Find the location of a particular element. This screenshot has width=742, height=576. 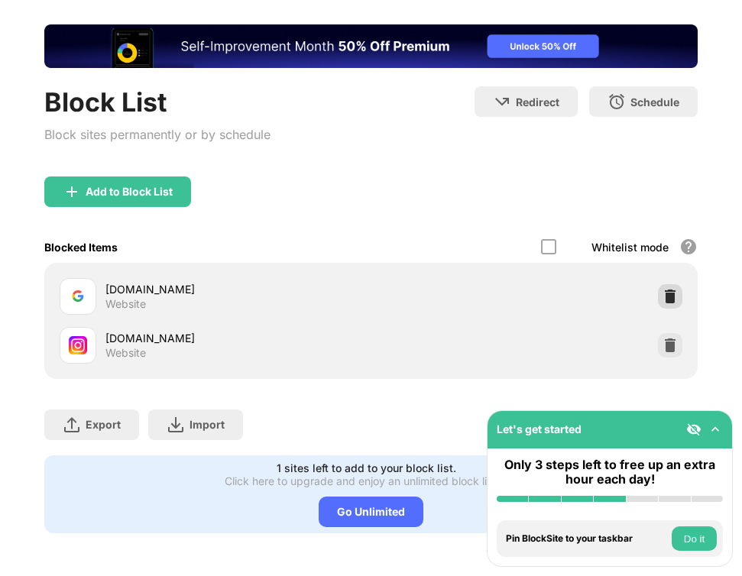

div: Redirect is located at coordinates (537, 102).